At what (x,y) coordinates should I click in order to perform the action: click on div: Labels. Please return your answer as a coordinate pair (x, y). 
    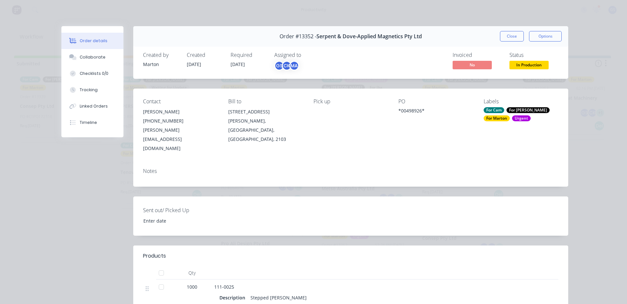
    Looking at the image, I should click on (521, 101).